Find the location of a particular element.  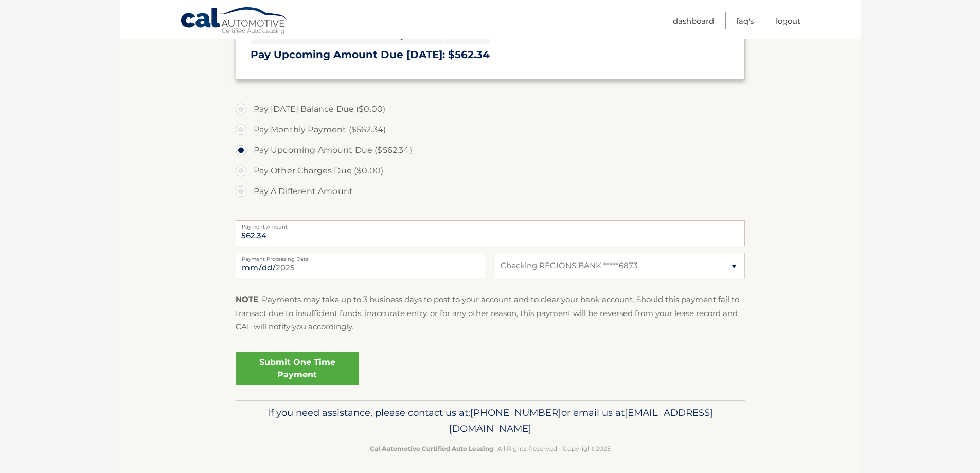

label: Pay Other Charges Due ($0.00) is located at coordinates (490, 171).